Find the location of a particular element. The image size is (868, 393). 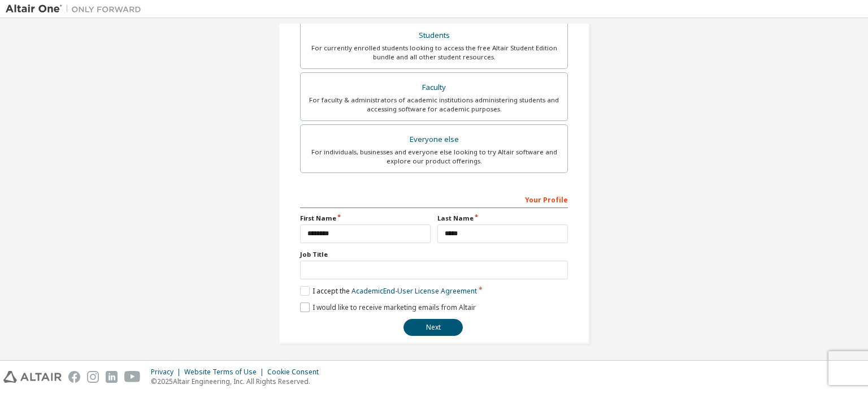

div: Everyone else is located at coordinates (434, 140).